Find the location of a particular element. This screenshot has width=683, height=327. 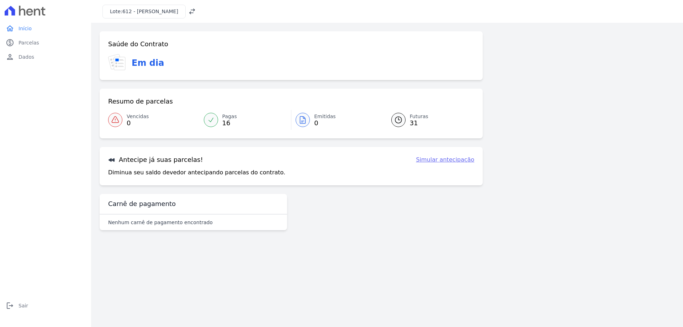

a: logoutSair is located at coordinates (46, 306).